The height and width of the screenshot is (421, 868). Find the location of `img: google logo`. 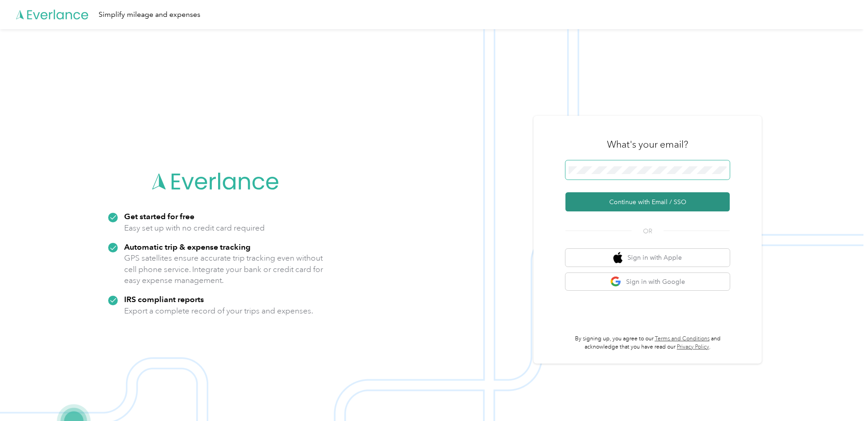

img: google logo is located at coordinates (616, 281).